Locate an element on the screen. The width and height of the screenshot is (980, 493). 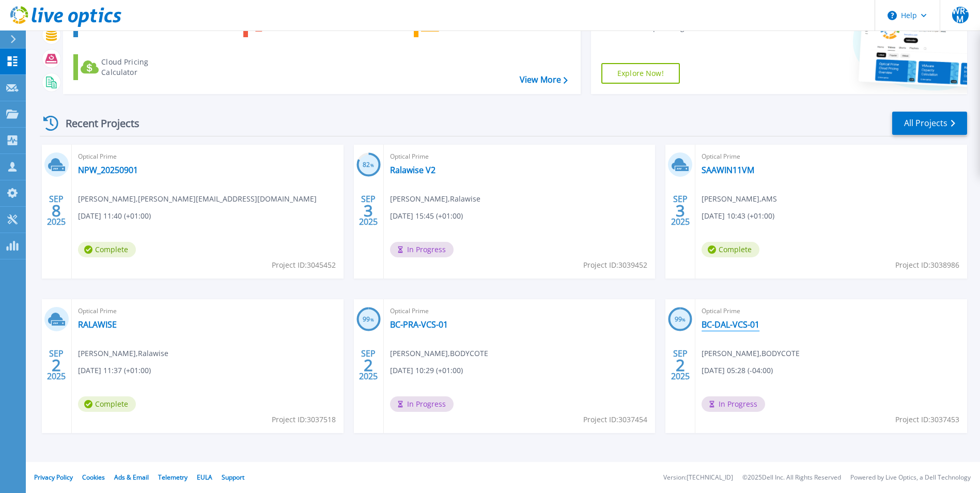
a: NPW_20250901 is located at coordinates (108, 170).